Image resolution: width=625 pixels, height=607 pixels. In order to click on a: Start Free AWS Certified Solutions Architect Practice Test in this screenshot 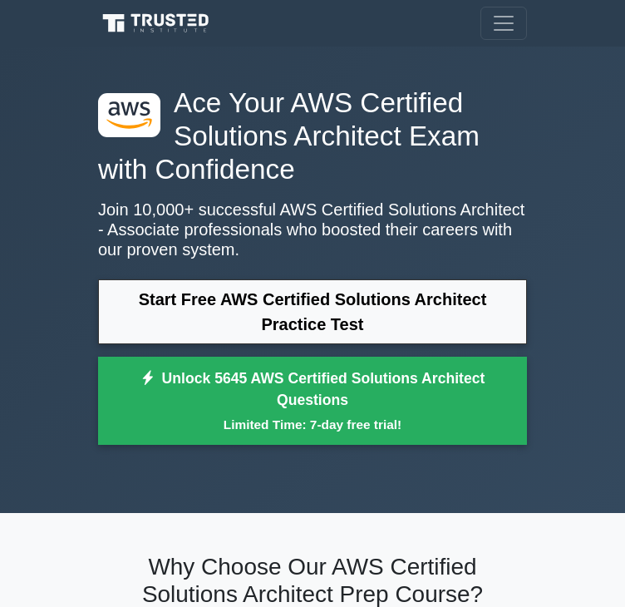, I will do `click(313, 312)`.